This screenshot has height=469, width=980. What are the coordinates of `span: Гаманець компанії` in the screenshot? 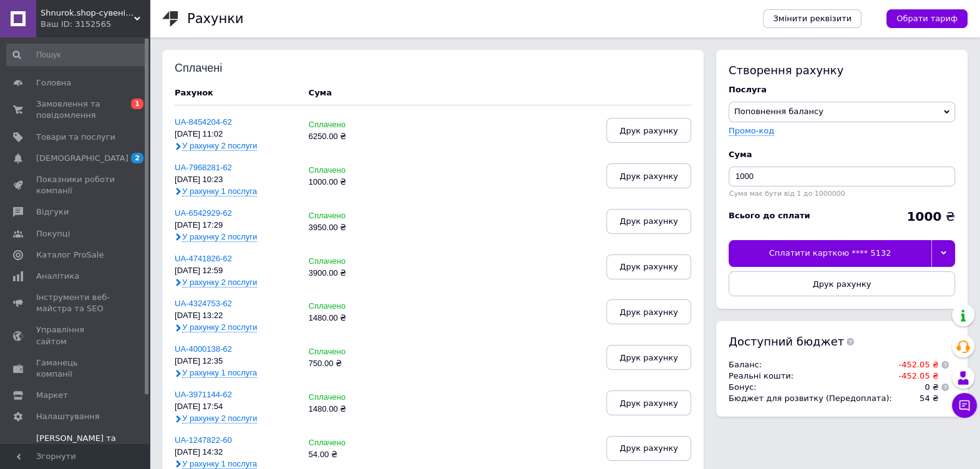 It's located at (76, 369).